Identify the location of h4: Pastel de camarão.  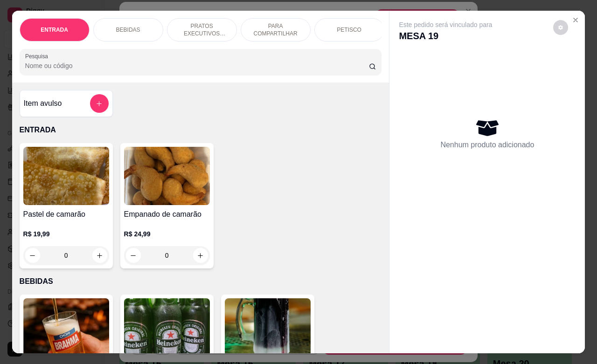
(66, 215).